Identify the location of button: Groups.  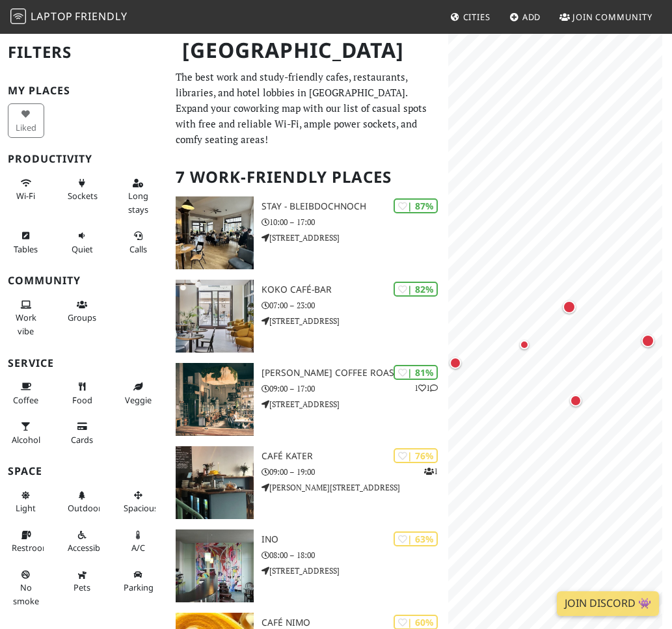
(82, 311).